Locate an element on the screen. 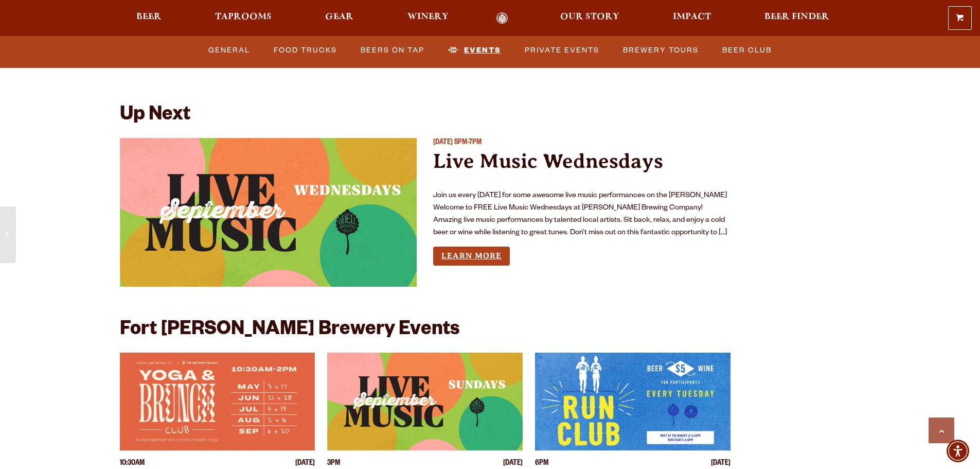 The image size is (980, 469). a: Beer Finder is located at coordinates (797, 18).